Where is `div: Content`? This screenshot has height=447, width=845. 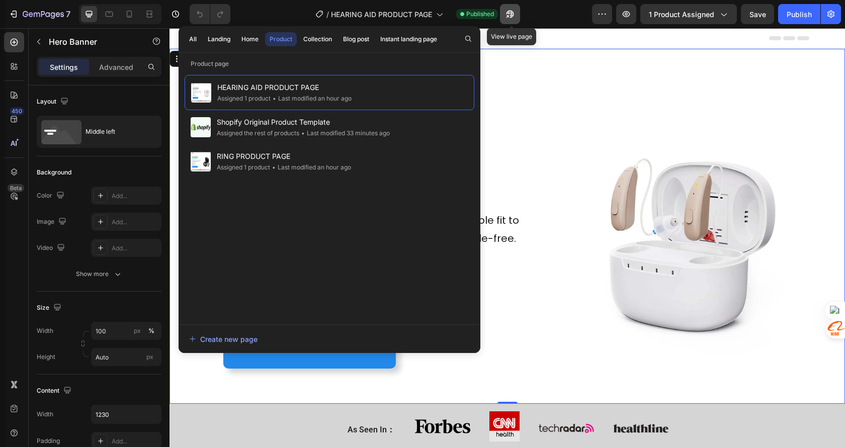
div: Content is located at coordinates (55, 391).